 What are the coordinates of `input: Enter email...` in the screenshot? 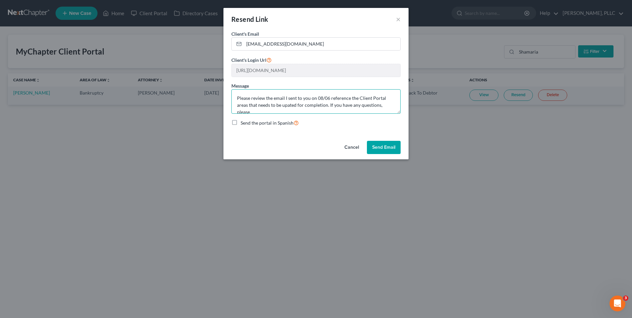 It's located at (322, 44).